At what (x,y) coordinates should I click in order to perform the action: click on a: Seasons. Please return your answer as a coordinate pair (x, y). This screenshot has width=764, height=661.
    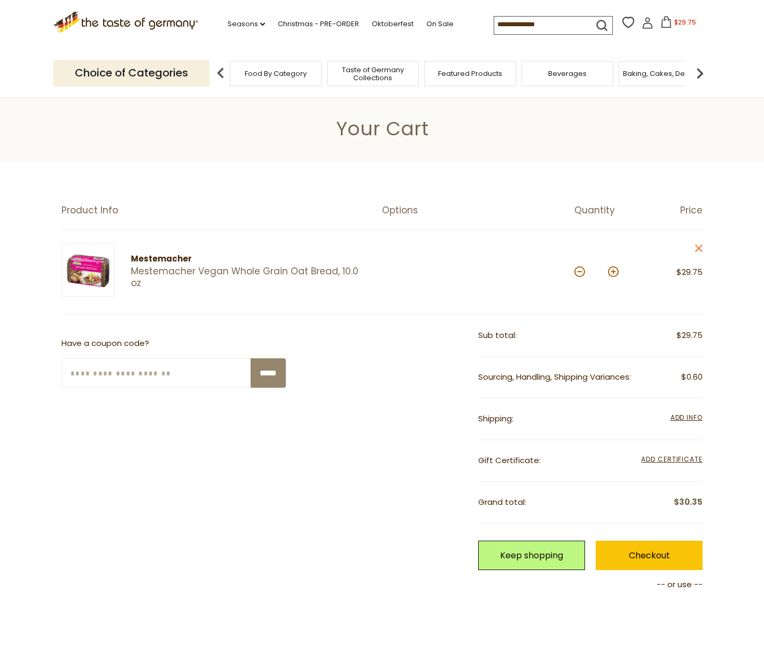
    Looking at the image, I should click on (246, 24).